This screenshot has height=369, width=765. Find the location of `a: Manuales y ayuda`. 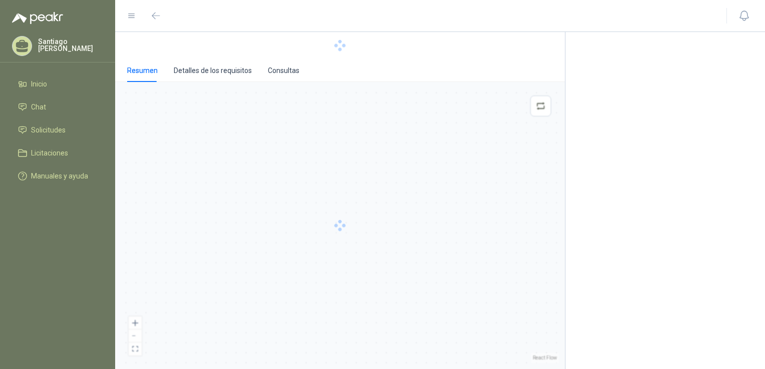

a: Manuales y ayuda is located at coordinates (58, 176).